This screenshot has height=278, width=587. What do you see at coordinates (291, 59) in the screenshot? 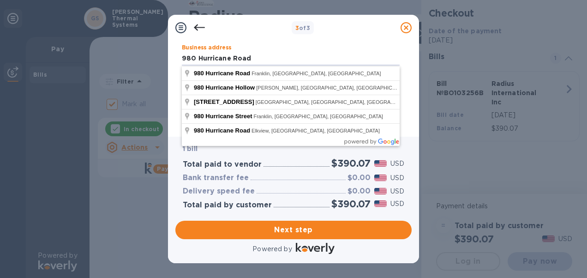
I see `input: Enter address` at bounding box center [291, 59].